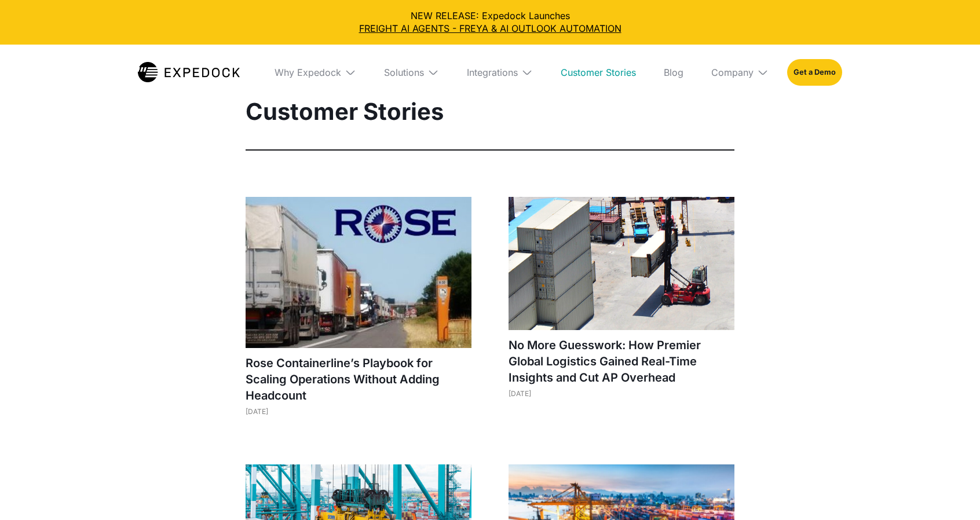 This screenshot has width=980, height=520. What do you see at coordinates (599, 72) in the screenshot?
I see `a: Customer Stories` at bounding box center [599, 72].